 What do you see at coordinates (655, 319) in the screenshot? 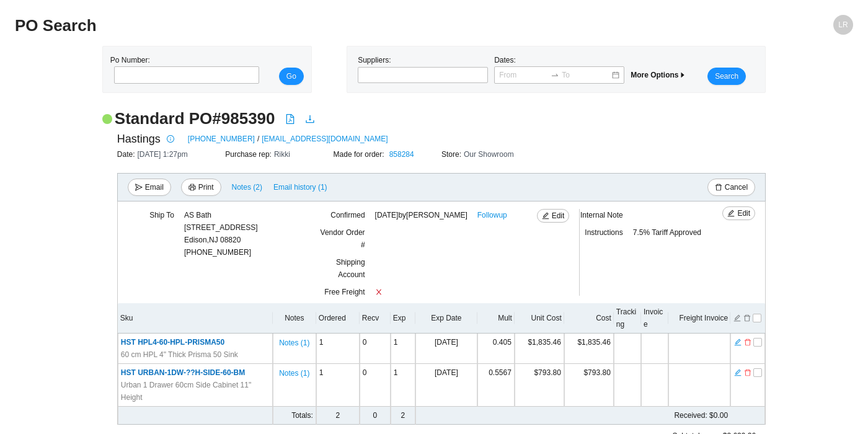
I see `th: Invoice` at bounding box center [655, 319].